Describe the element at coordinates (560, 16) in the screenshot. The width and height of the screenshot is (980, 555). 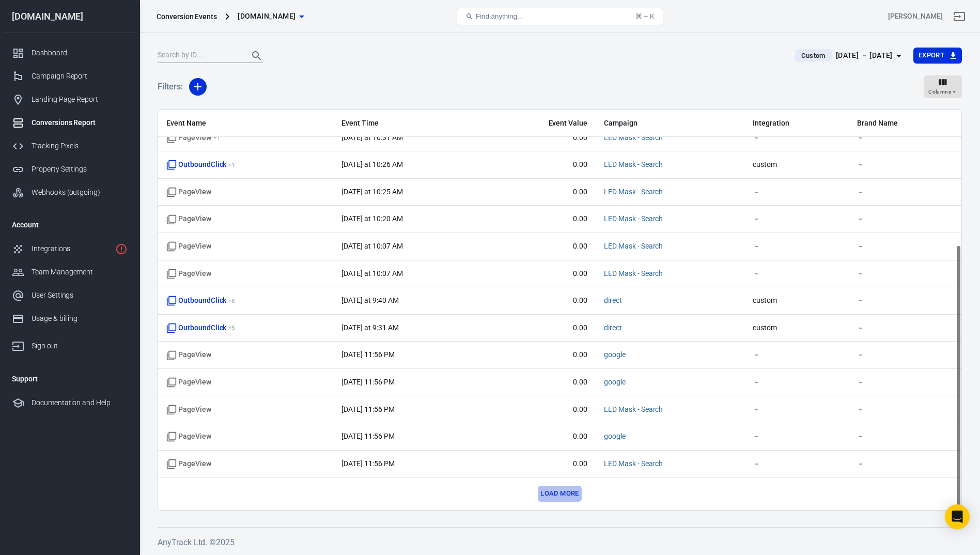
I see `button: Find anything...⌘ + K` at that location.